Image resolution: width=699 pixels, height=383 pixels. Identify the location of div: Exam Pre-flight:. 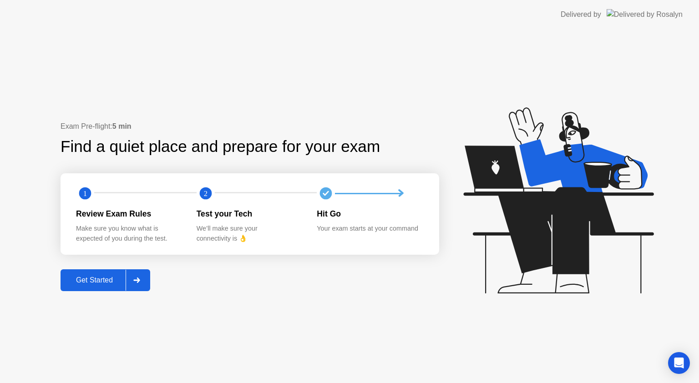
(250, 127).